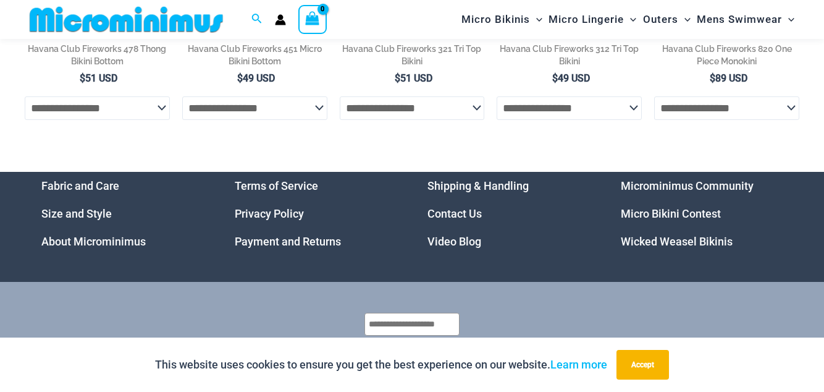 Image resolution: width=824 pixels, height=392 pixels. Describe the element at coordinates (687, 185) in the screenshot. I see `a: Microminimus Community` at that location.